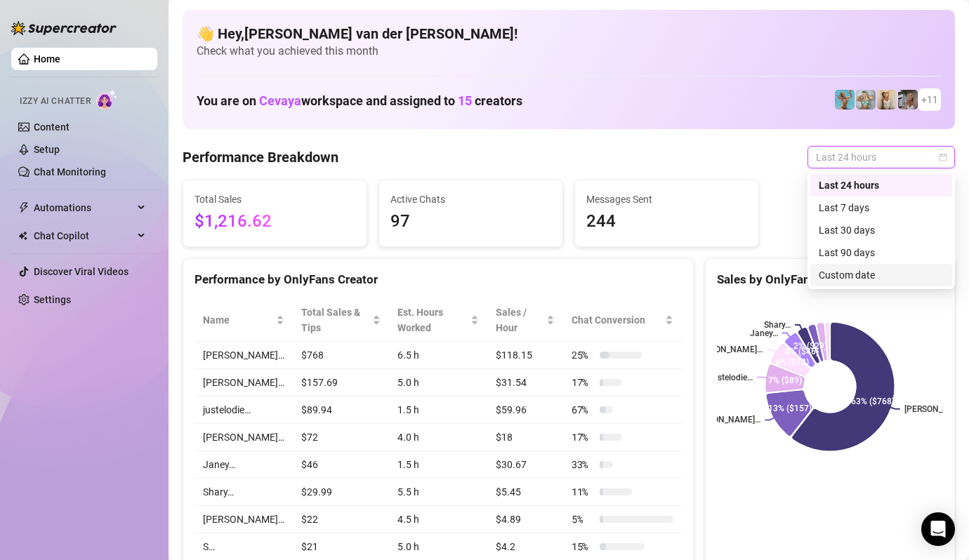 This screenshot has width=969, height=560. Describe the element at coordinates (617, 320) in the screenshot. I see `span: Chat Conversion` at that location.